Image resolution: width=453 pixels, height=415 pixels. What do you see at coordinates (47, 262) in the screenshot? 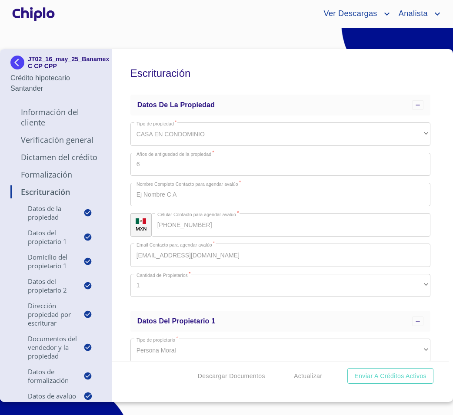
I see `p: Domicilio del Propietario 1` at bounding box center [47, 262].